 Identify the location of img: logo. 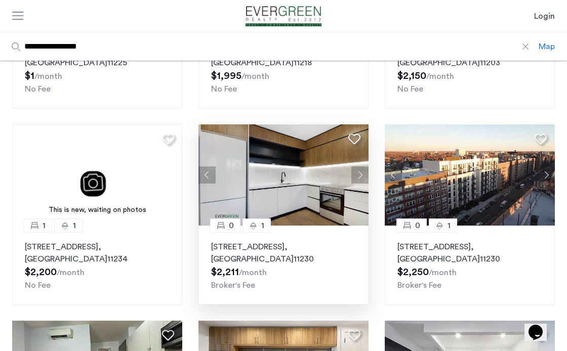
(283, 16).